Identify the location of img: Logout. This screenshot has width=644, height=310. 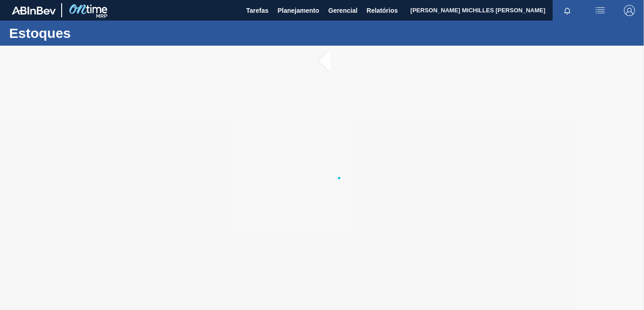
(629, 11).